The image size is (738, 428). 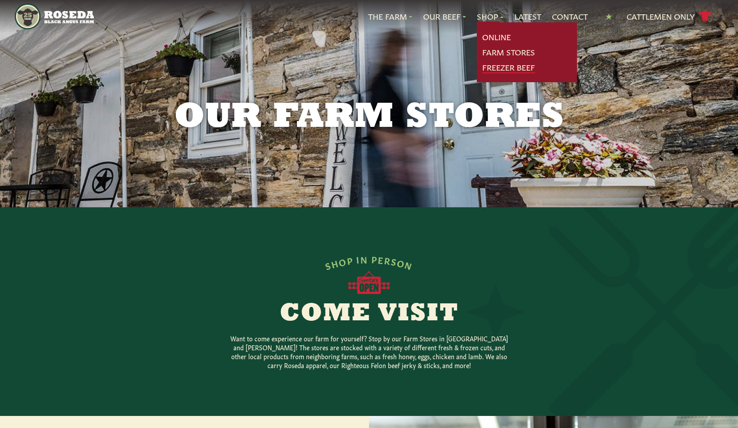 I want to click on h1: Our Farm Stores, so click(x=369, y=118).